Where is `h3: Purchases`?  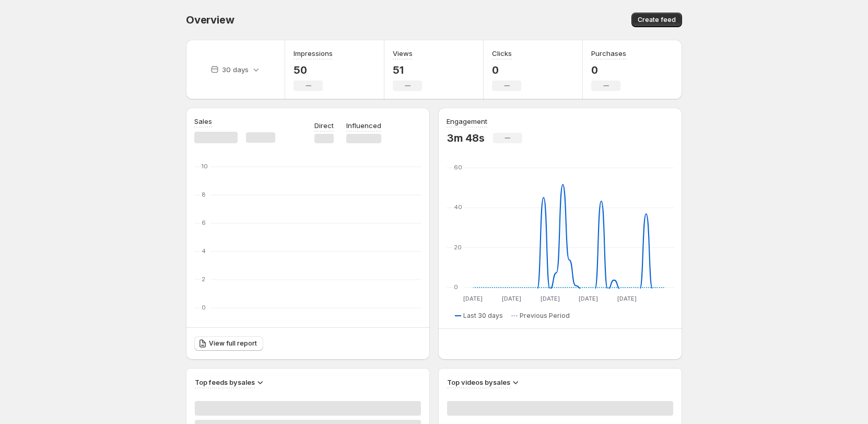 h3: Purchases is located at coordinates (609, 53).